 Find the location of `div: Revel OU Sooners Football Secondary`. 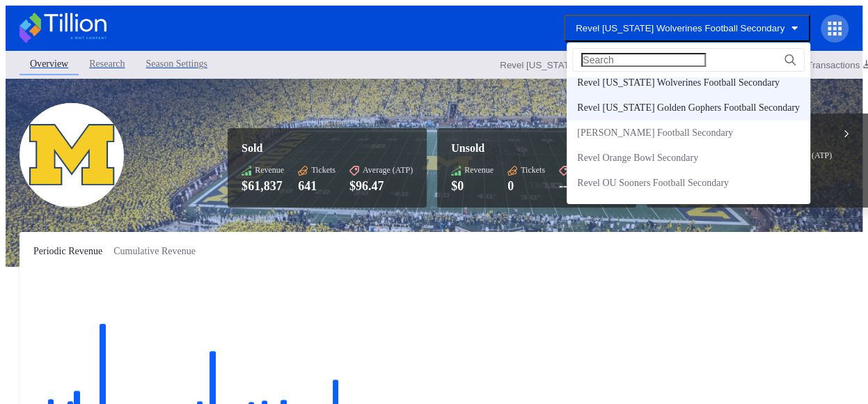

div: Revel OU Sooners Football Secondary is located at coordinates (653, 183).